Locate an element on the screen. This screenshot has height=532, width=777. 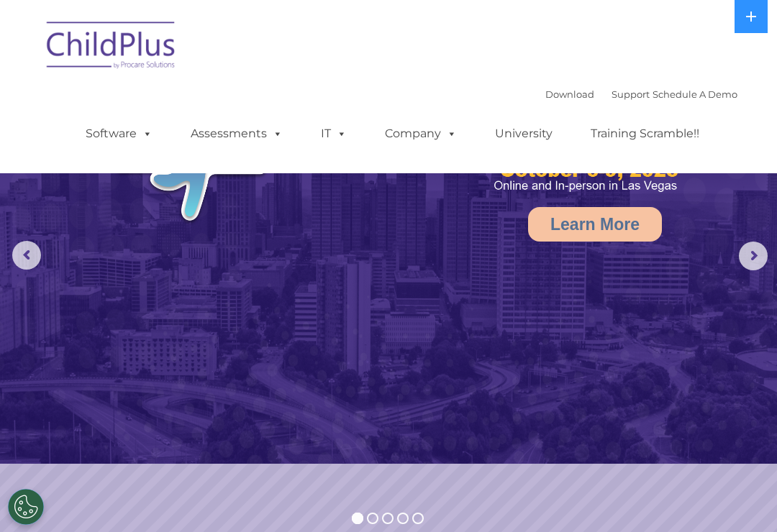
button: Cookies Settings is located at coordinates (26, 507).